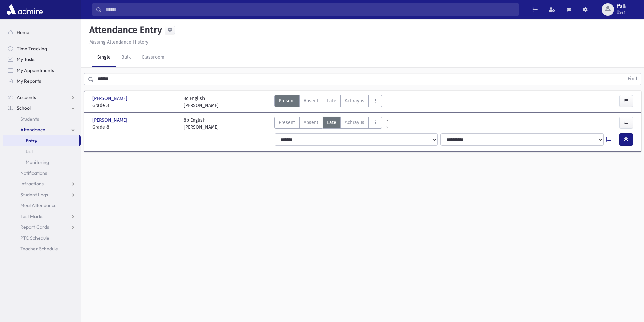  Describe the element at coordinates (32, 49) in the screenshot. I see `span: Time Tracking` at that location.